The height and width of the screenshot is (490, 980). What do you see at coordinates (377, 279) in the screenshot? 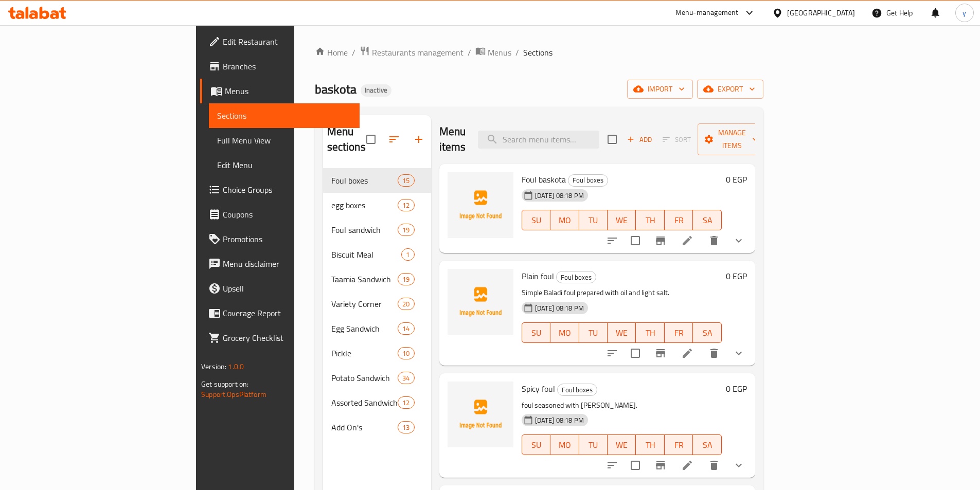
I see `div: Taamia Sandwich19` at bounding box center [377, 279].